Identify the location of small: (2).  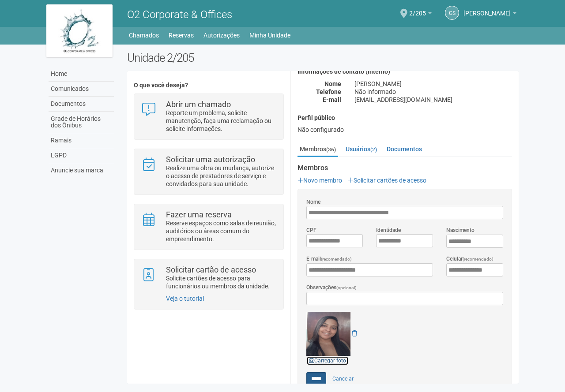
(373, 149).